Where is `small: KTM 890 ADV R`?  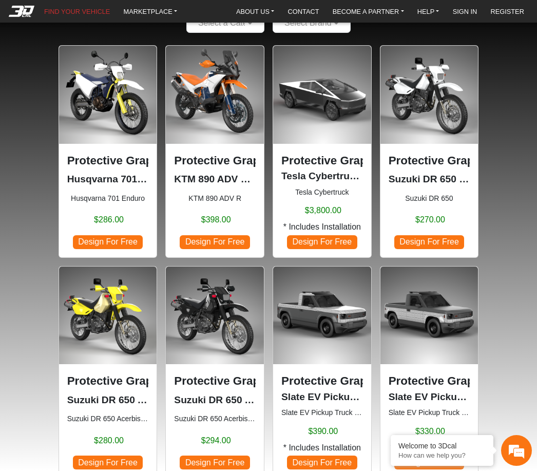
small: KTM 890 ADV R is located at coordinates (215, 198).